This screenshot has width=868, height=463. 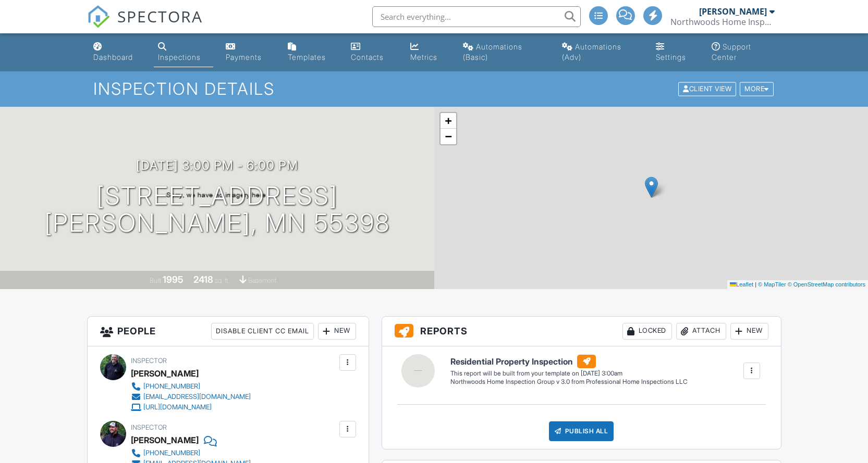 I want to click on a: Templates, so click(x=311, y=52).